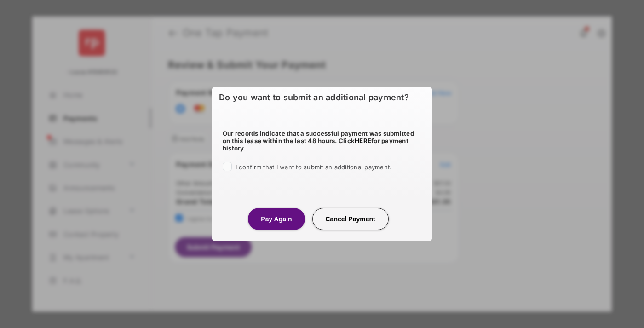  Describe the element at coordinates (350, 219) in the screenshot. I see `button: Cancel Payment` at that location.